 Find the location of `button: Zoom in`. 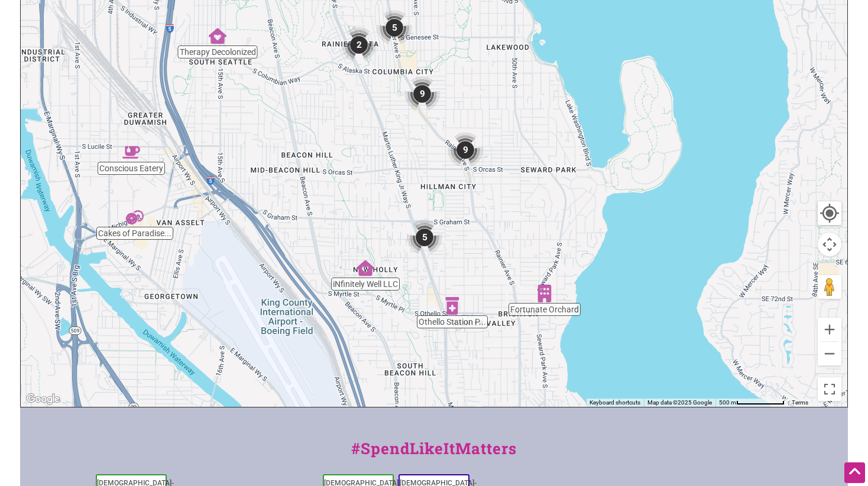

button: Zoom in is located at coordinates (829, 330).